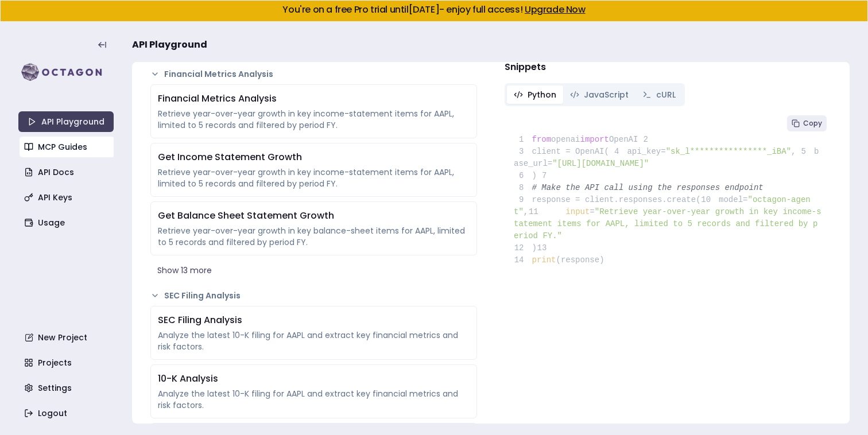 The image size is (868, 435). Describe the element at coordinates (580, 260) in the screenshot. I see `span: (response)` at that location.